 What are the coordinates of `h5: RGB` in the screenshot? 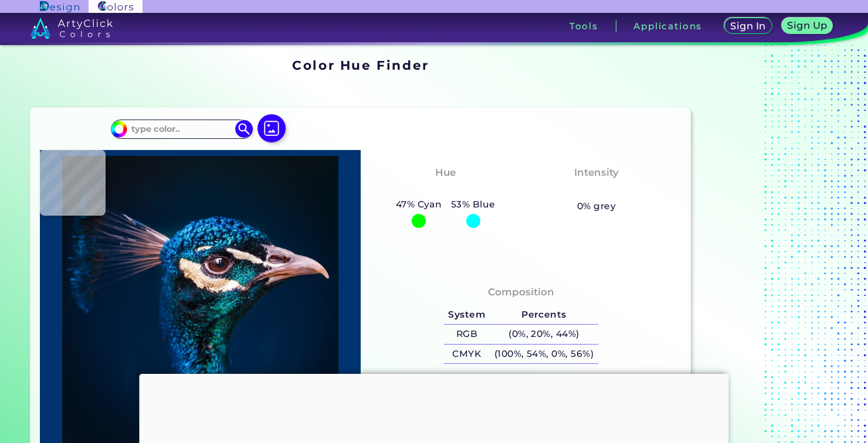 It's located at (467, 334).